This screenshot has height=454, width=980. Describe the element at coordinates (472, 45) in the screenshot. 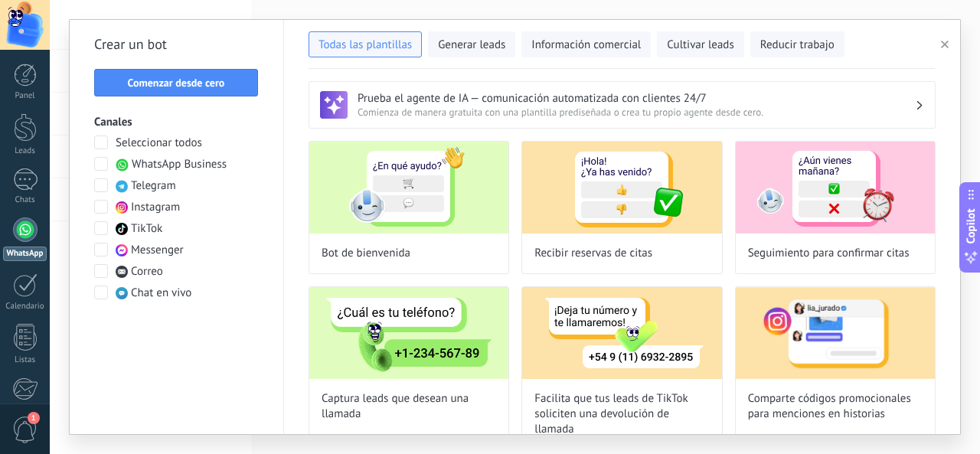

I see `span: Generar leads` at that location.